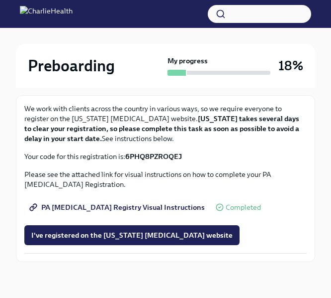 The width and height of the screenshot is (331, 298). Describe the element at coordinates (166, 123) in the screenshot. I see `p: We work with clients across the country in various ways, so we require everyone to register on th...` at that location.